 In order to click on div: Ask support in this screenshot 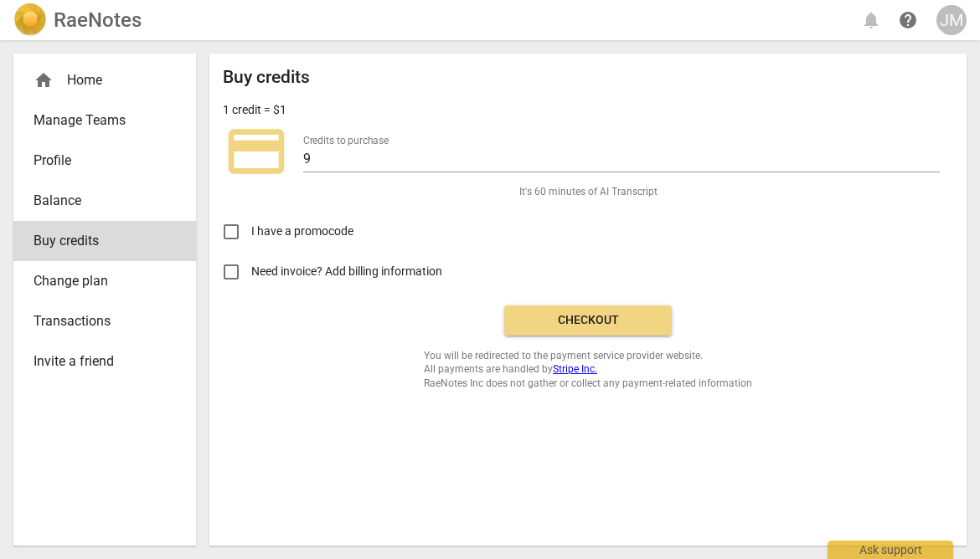, I will do `click(890, 550)`.